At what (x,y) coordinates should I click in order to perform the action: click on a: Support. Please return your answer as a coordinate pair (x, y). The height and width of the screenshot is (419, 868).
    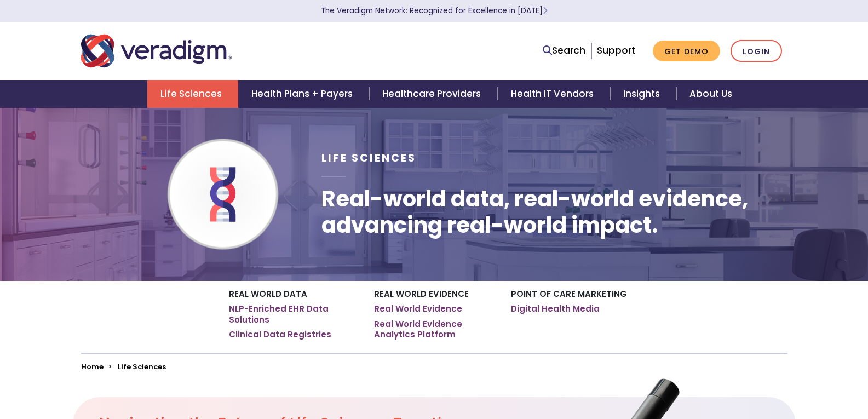
    Looking at the image, I should click on (616, 51).